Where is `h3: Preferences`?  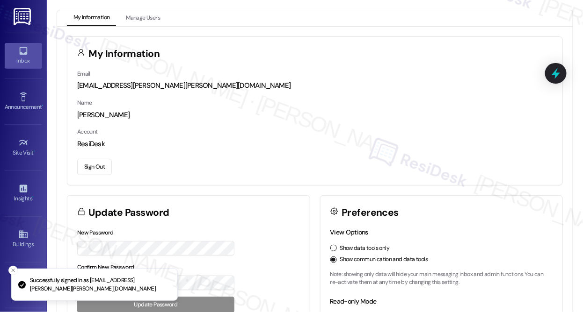
h3: Preferences is located at coordinates (370, 213).